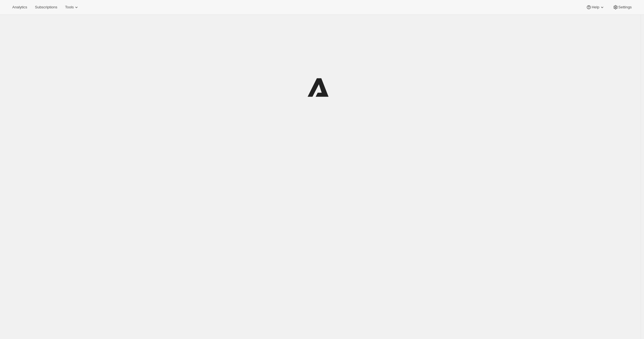 The image size is (644, 339). What do you see at coordinates (46, 7) in the screenshot?
I see `button: Subscriptions` at bounding box center [46, 7].